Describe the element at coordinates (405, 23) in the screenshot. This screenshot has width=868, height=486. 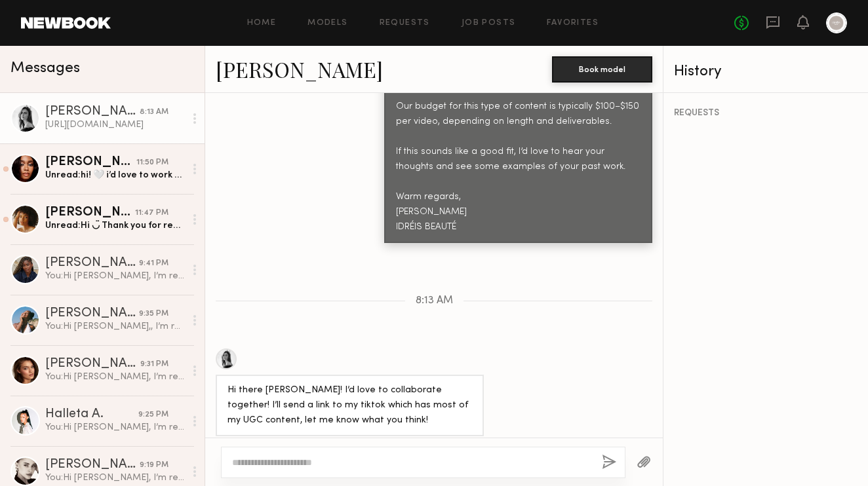
I see `a: Requests` at that location.